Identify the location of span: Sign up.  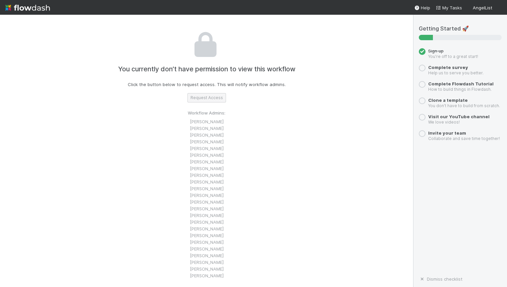
(436, 51).